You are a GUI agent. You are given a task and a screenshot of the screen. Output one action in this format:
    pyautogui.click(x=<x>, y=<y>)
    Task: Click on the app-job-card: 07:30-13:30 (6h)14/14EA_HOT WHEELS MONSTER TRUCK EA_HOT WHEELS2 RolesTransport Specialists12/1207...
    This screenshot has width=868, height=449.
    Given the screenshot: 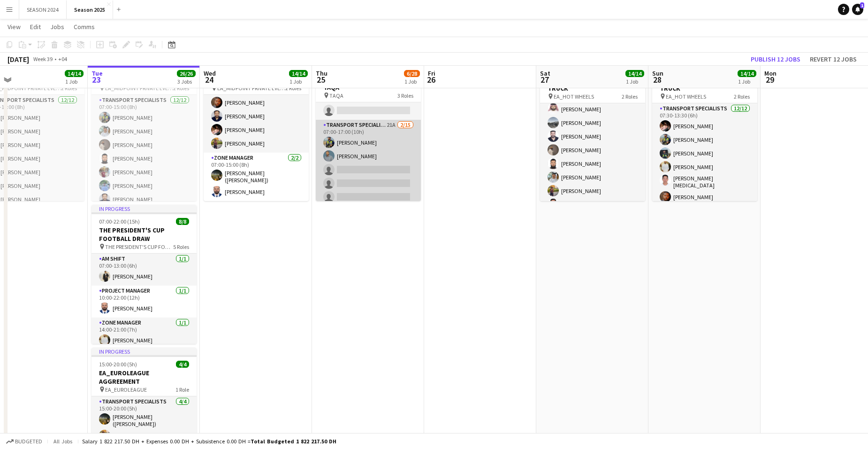 What is the action you would take?
    pyautogui.click(x=705, y=131)
    